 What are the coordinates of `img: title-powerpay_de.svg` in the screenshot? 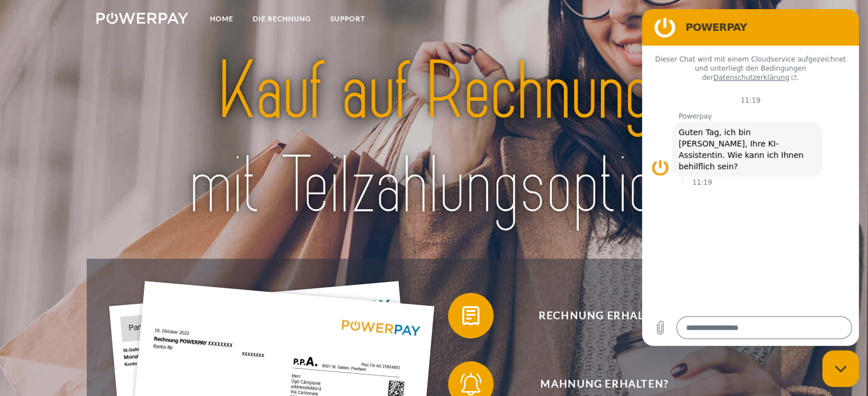 It's located at (434, 139).